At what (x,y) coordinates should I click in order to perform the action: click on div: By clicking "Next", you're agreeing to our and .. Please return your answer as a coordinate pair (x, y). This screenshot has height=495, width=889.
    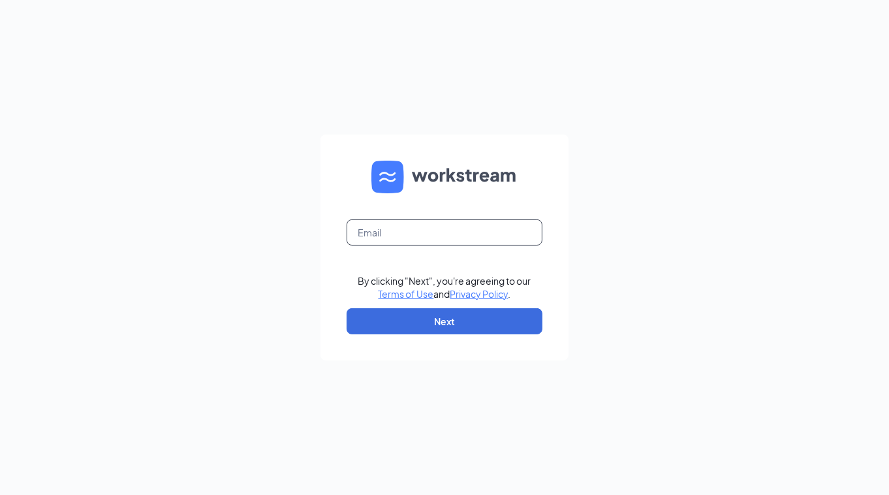
    Looking at the image, I should click on (445, 287).